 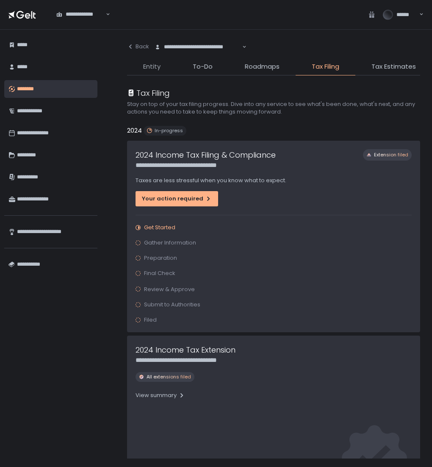 What do you see at coordinates (177, 199) in the screenshot?
I see `button: Your action required` at bounding box center [177, 199].